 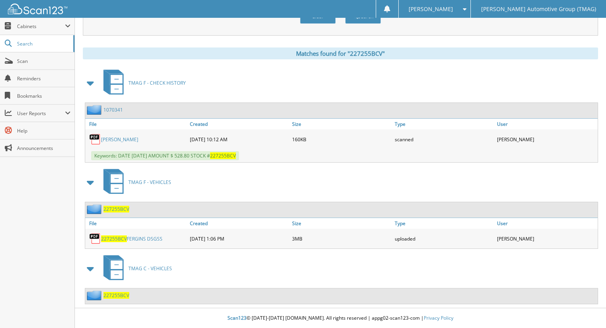 What do you see at coordinates (444, 139) in the screenshot?
I see `div: scanned` at bounding box center [444, 139].